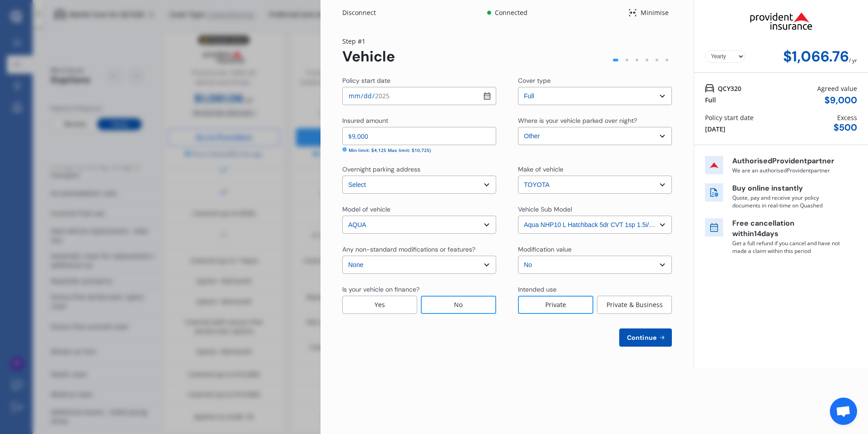 Image resolution: width=868 pixels, height=434 pixels. What do you see at coordinates (537, 289) in the screenshot?
I see `div: Intended use` at bounding box center [537, 289].